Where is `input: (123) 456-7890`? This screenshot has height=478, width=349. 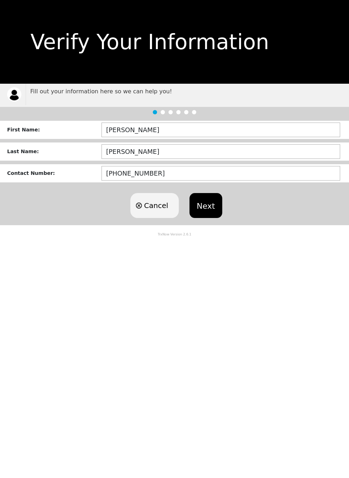
input: (123) 456-7890 is located at coordinates (221, 173).